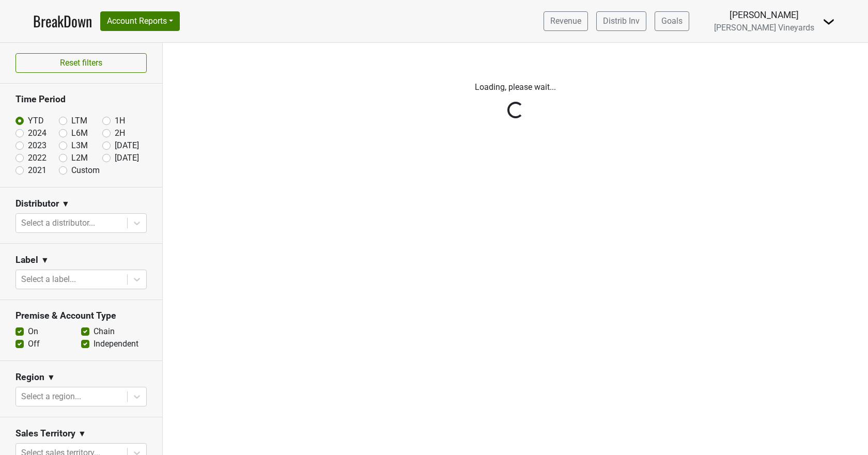  Describe the element at coordinates (565, 21) in the screenshot. I see `a: Revenue` at that location.